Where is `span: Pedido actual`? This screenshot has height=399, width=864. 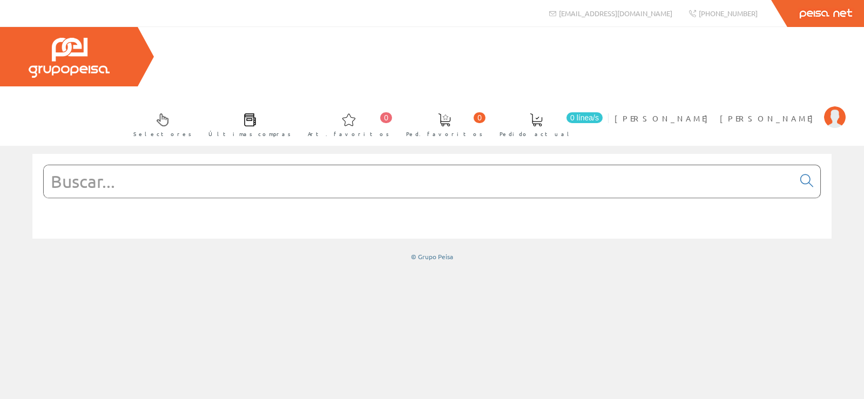
span: Pedido actual is located at coordinates (536, 134).